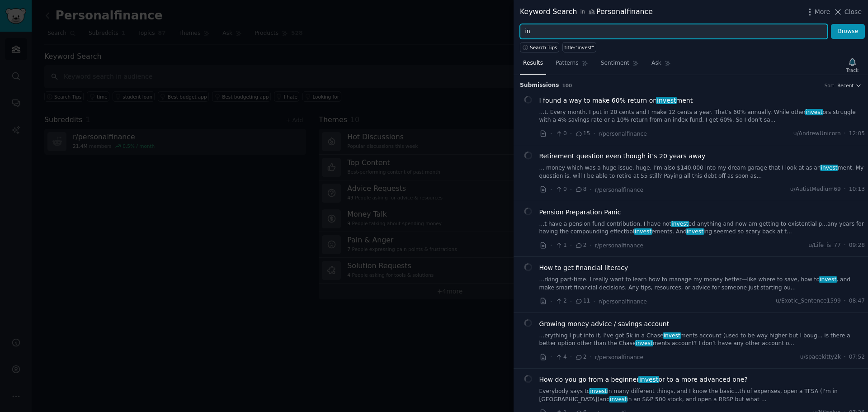 The height and width of the screenshot is (412, 868). Describe the element at coordinates (702, 228) in the screenshot. I see `a: ...t have a pension fund contribution. I have notinvested anything and now am getting to existent...` at that location.